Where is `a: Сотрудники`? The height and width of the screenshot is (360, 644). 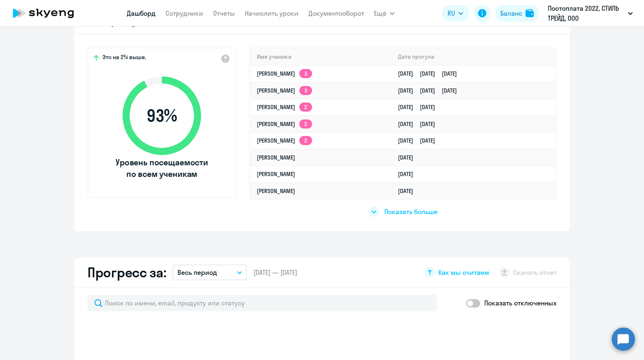
a: Сотрудники is located at coordinates (184, 13).